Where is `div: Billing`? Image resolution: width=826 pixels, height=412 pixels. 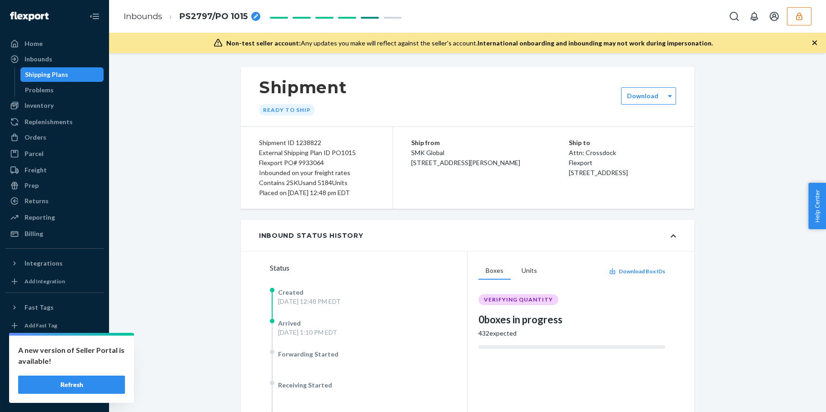 div: Billing is located at coordinates (34, 234).